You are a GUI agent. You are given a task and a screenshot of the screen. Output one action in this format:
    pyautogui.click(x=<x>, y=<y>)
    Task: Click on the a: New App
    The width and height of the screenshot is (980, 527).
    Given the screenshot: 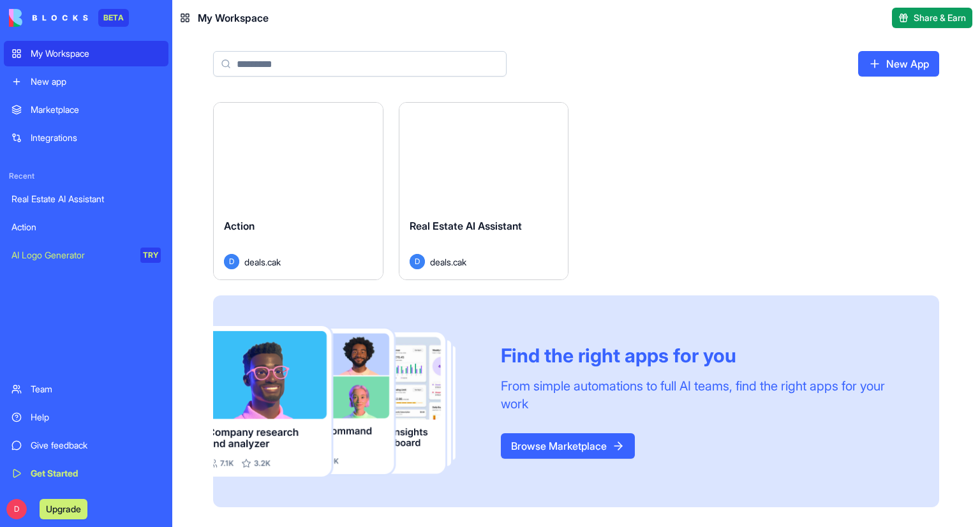 What is the action you would take?
    pyautogui.click(x=899, y=64)
    